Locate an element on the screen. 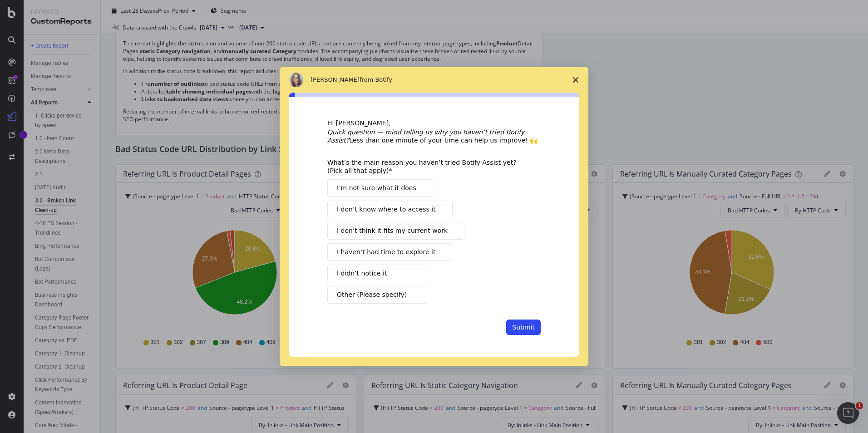 This screenshot has height=433, width=868. button: Other (Please specify) is located at coordinates (377, 294).